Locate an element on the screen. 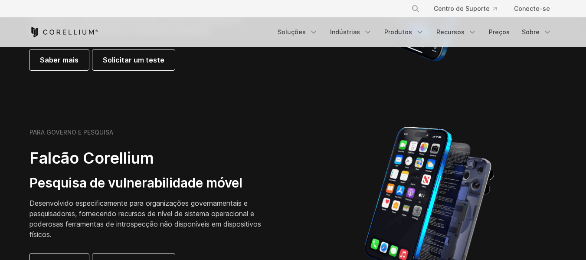 The image size is (586, 260). font: Preços is located at coordinates (500, 32).